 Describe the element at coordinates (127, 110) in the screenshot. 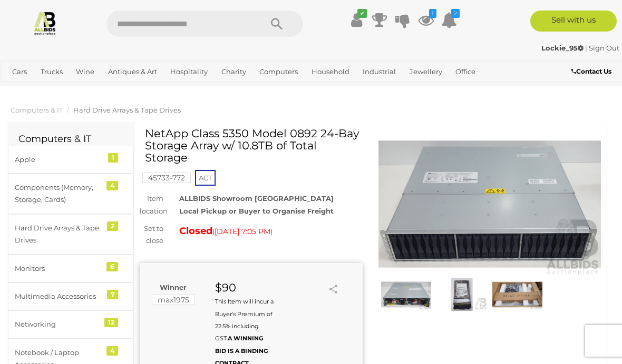

I see `a: Hard Drive Arrays & Tape Drives` at that location.